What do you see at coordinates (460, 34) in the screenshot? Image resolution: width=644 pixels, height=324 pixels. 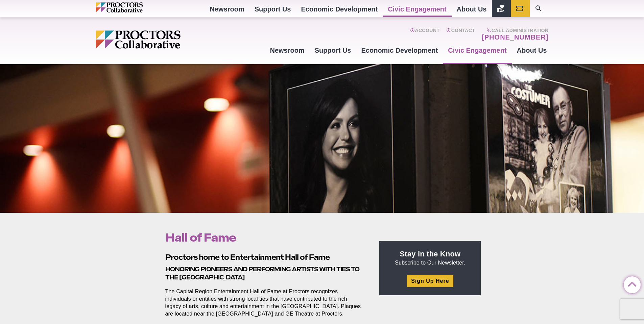 I see `a: Contact` at bounding box center [460, 34].